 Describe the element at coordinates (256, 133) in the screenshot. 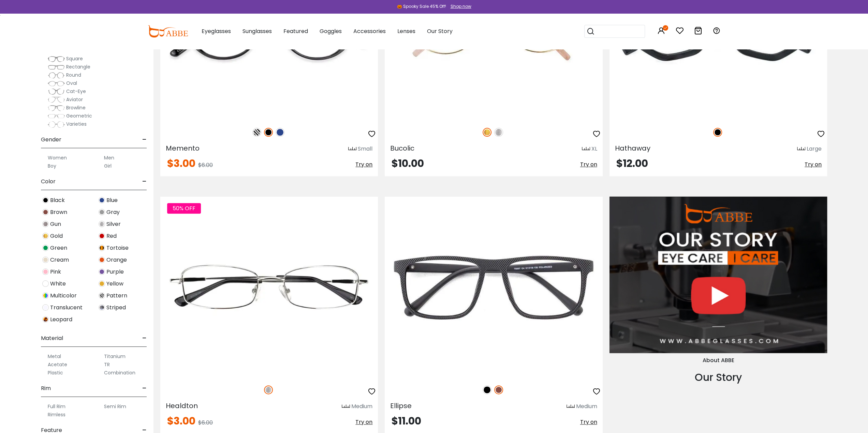

I see `img: Pattern` at that location.